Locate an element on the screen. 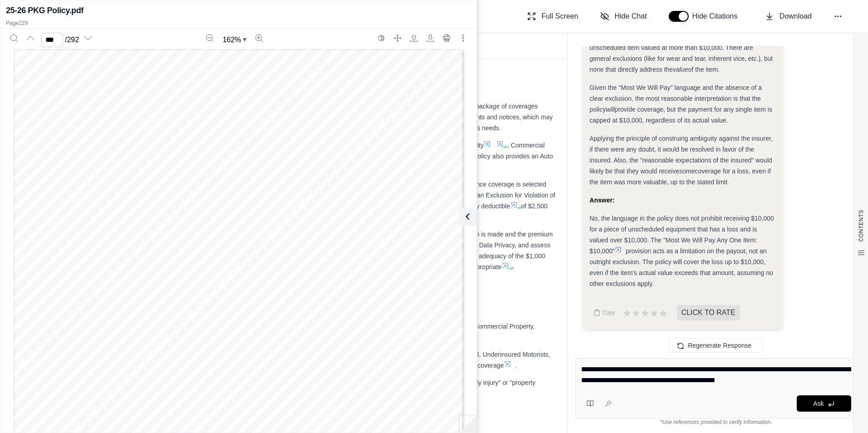 The image size is (868, 433). button: More actions is located at coordinates (463, 38).